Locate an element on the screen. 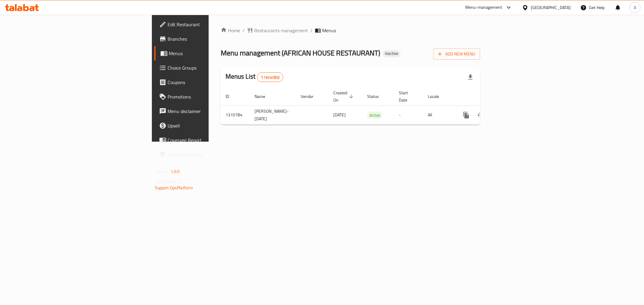  a: Menu disclaimer is located at coordinates (207, 111).